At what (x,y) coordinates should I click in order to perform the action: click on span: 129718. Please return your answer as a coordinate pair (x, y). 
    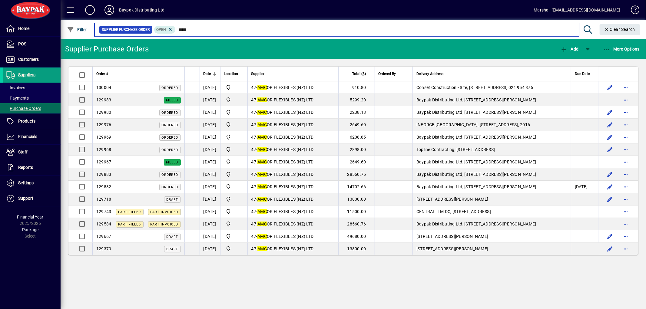
    Looking at the image, I should click on (104, 199).